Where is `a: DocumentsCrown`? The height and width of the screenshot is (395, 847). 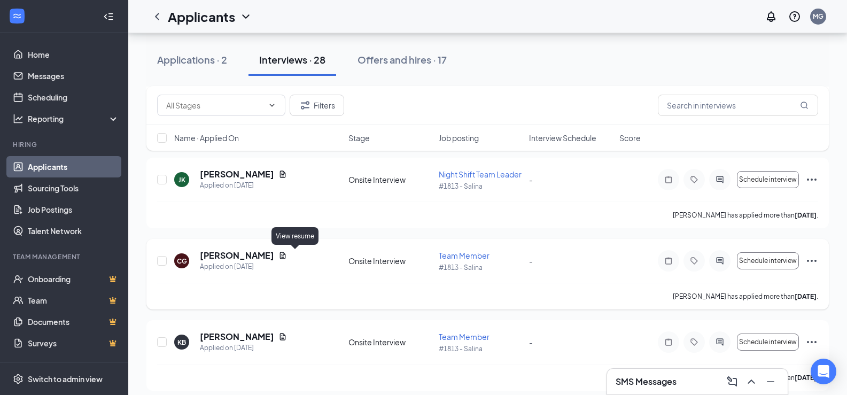 a: DocumentsCrown is located at coordinates (73, 322).